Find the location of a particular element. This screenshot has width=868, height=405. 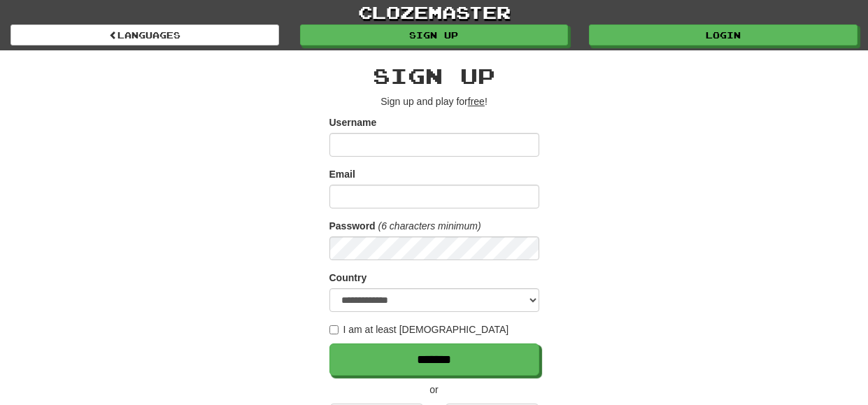

label: Country is located at coordinates (349, 278).